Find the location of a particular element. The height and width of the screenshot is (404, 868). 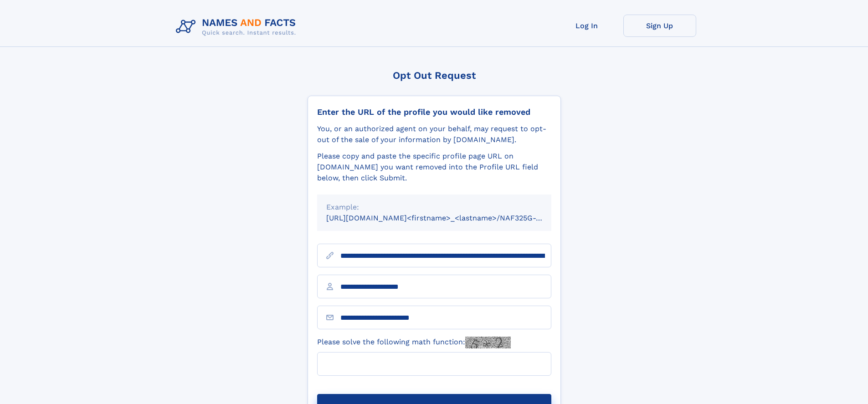

a: Log In is located at coordinates (586, 25).